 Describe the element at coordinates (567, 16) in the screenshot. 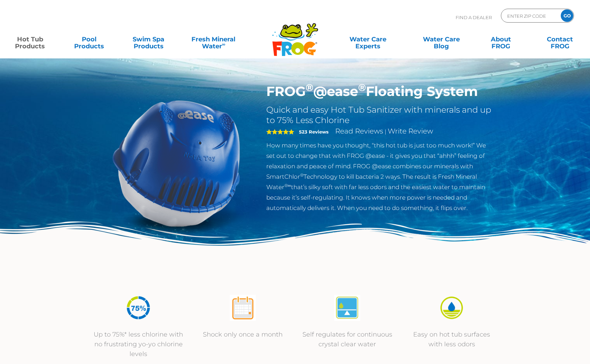

I see `input: GO` at that location.